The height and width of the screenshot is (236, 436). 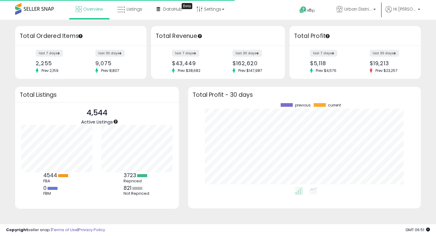 What do you see at coordinates (50, 175) in the screenshot?
I see `b: 4544` at bounding box center [50, 175].